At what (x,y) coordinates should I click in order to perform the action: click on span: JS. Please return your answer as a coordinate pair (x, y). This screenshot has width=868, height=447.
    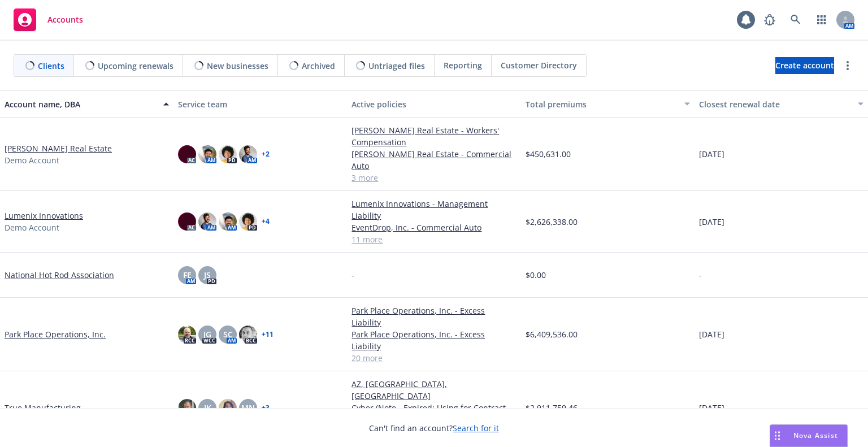
    Looking at the image, I should click on (208, 275).